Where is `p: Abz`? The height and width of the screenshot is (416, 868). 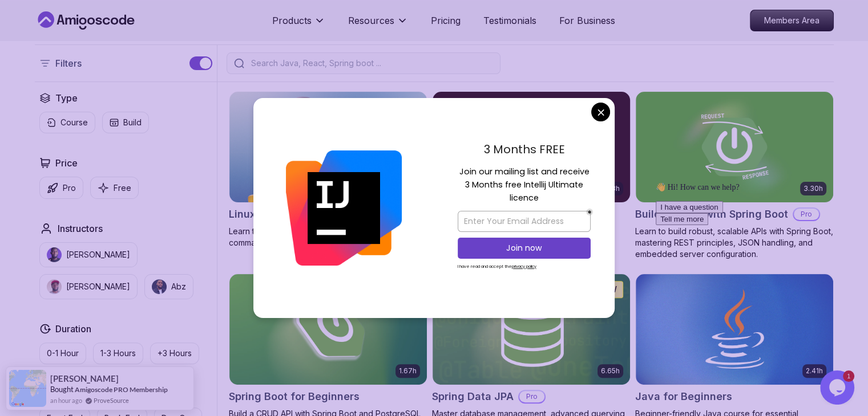
p: Abz is located at coordinates (179, 287).